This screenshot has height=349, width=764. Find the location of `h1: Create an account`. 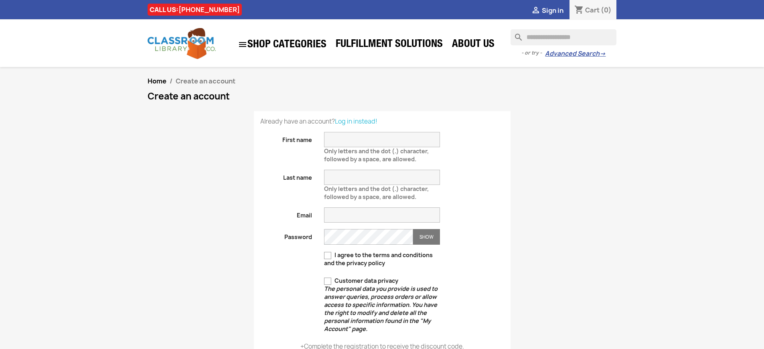

h1: Create an account is located at coordinates (382, 96).